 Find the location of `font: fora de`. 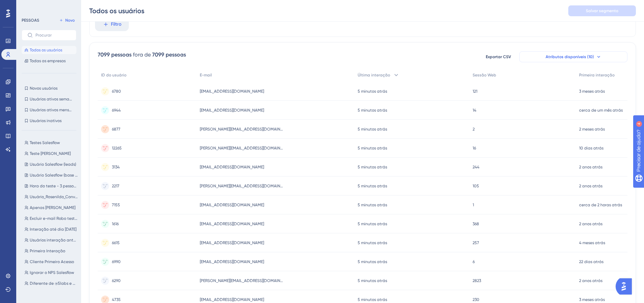

font: fora de is located at coordinates (142, 54).